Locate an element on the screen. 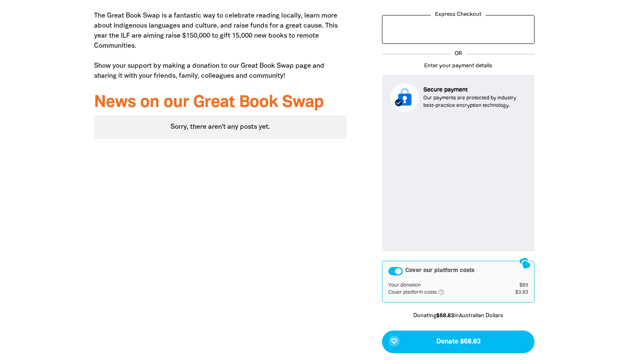  div: Paginated content is located at coordinates (220, 127).